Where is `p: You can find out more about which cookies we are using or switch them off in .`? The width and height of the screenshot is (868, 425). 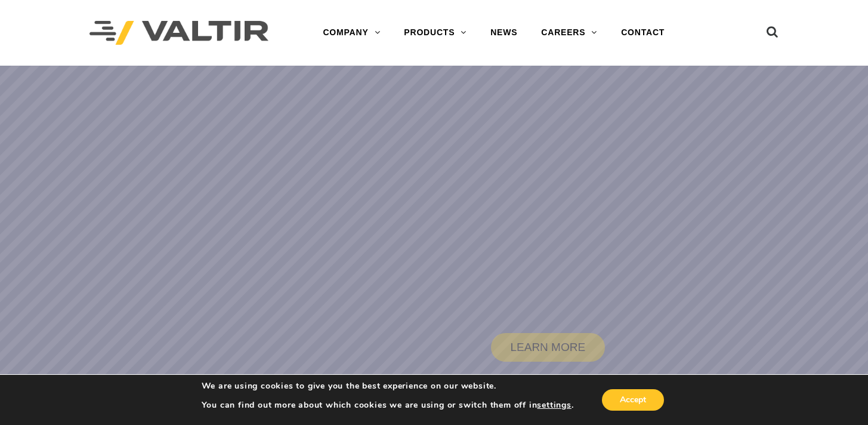 p: You can find out more about which cookies we are using or switch them off in . is located at coordinates (388, 405).